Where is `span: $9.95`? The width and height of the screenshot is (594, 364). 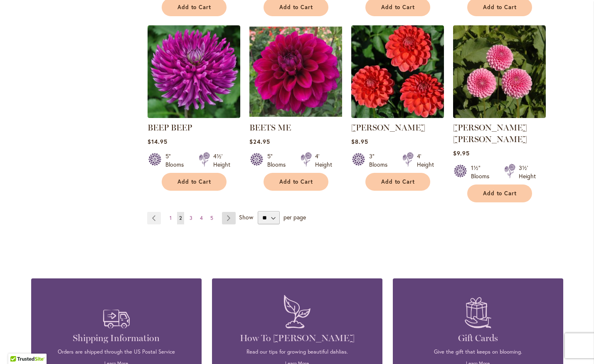
span: $9.95 is located at coordinates (461, 153).